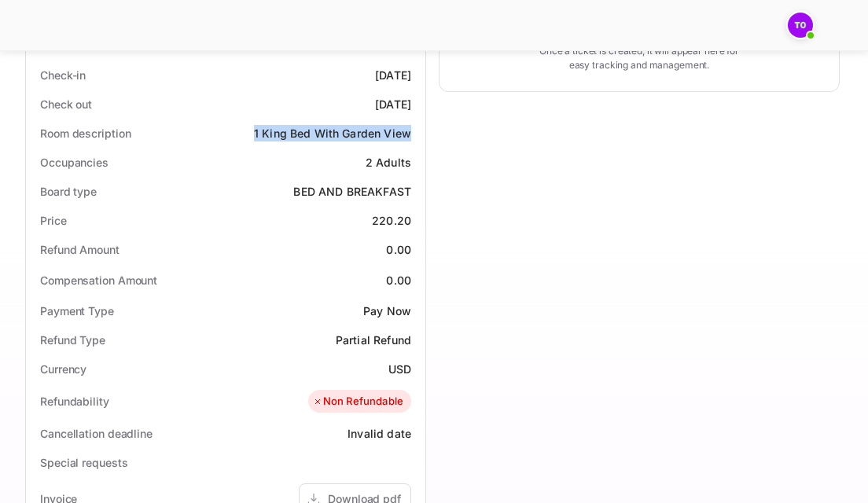 This screenshot has height=503, width=868. What do you see at coordinates (96, 433) in the screenshot?
I see `div: Cancellation deadline` at bounding box center [96, 433].